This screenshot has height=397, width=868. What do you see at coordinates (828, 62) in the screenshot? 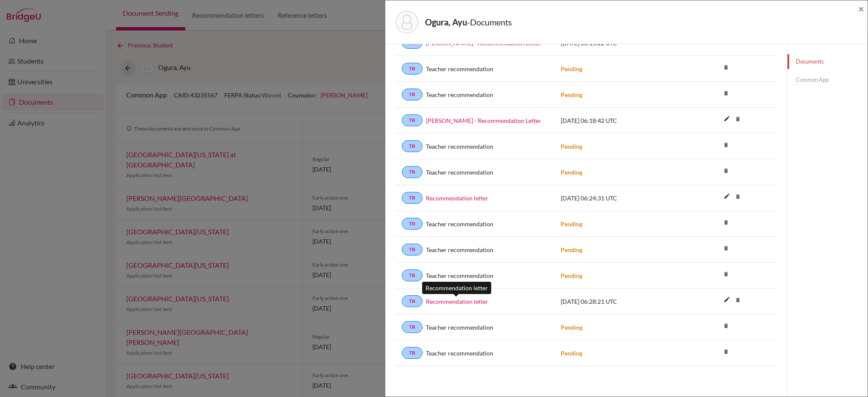
I see `a: Documents` at bounding box center [828, 62].